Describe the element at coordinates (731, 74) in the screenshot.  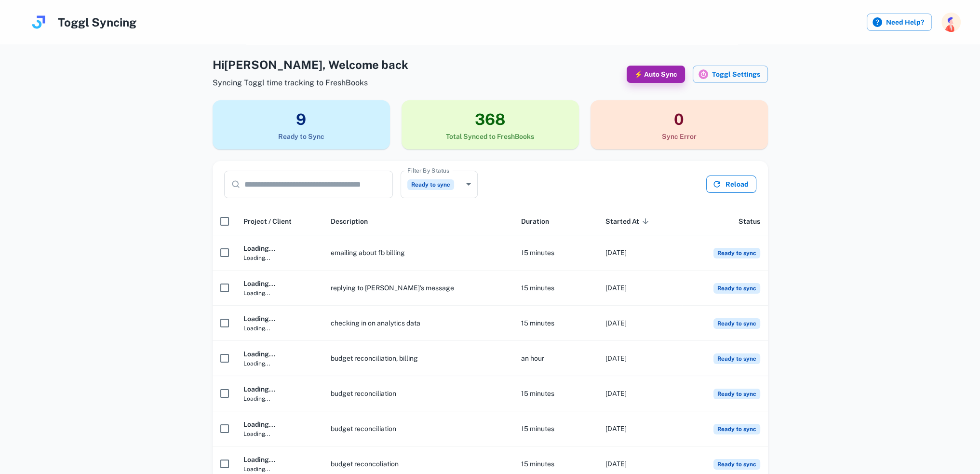
I see `button: Toggl iconToggl Settings` at that location.